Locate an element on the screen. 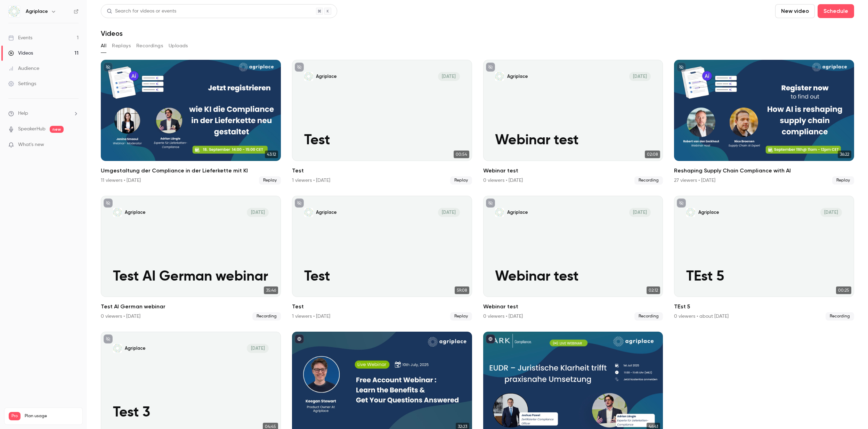  h2: Test AI German webinar is located at coordinates (191, 307).